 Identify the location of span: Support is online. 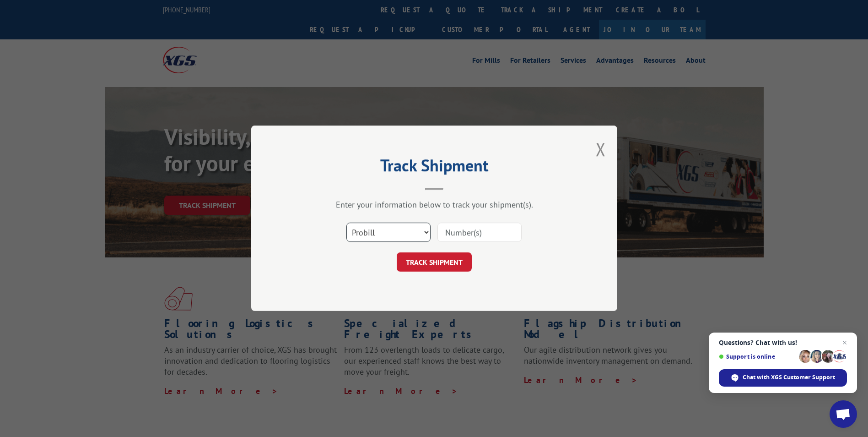
(757, 356).